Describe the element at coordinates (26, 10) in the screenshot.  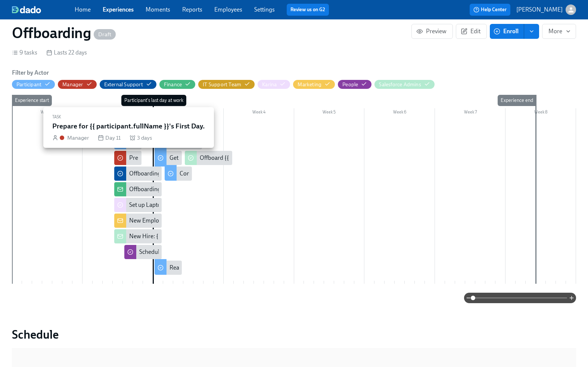
I see `img: dado` at that location.